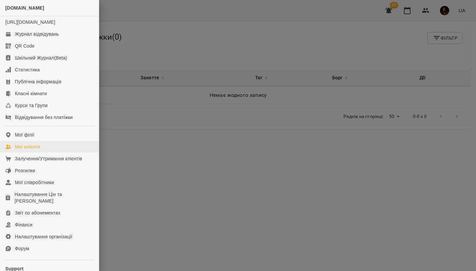 The height and width of the screenshot is (271, 476). Describe the element at coordinates (49, 159) in the screenshot. I see `div: Залучення/Утримання клієнтів` at that location.